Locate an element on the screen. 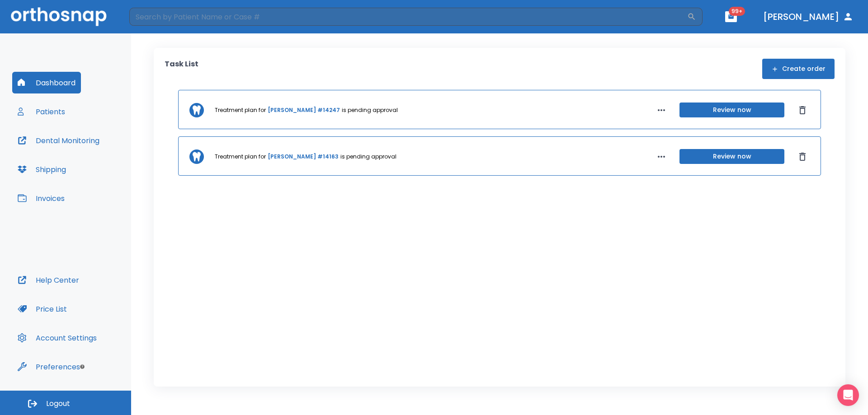 Image resolution: width=868 pixels, height=415 pixels. a: Shipping is located at coordinates (42, 169).